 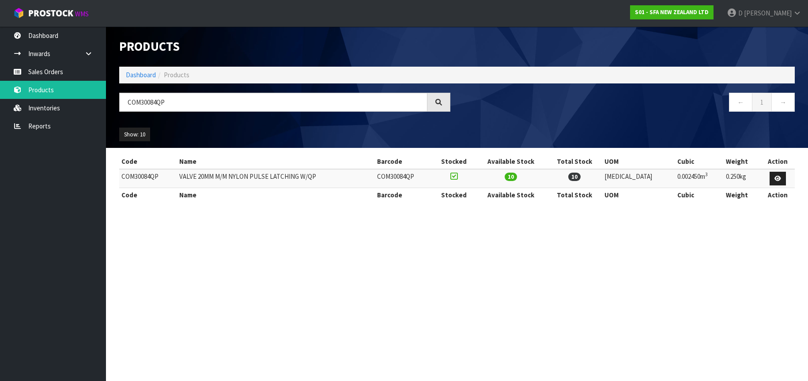 What do you see at coordinates (629, 103) in the screenshot?
I see `nav: Page navigation` at bounding box center [629, 103].